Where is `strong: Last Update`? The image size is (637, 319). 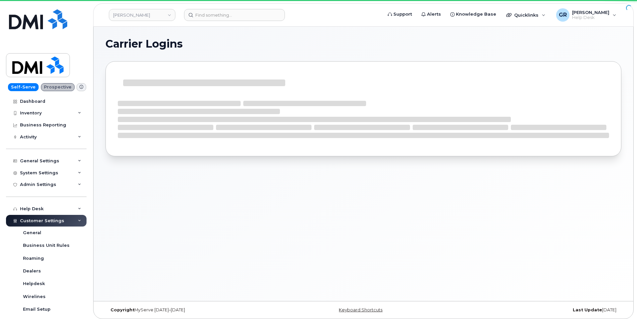
strong: Last Update is located at coordinates (588, 310).